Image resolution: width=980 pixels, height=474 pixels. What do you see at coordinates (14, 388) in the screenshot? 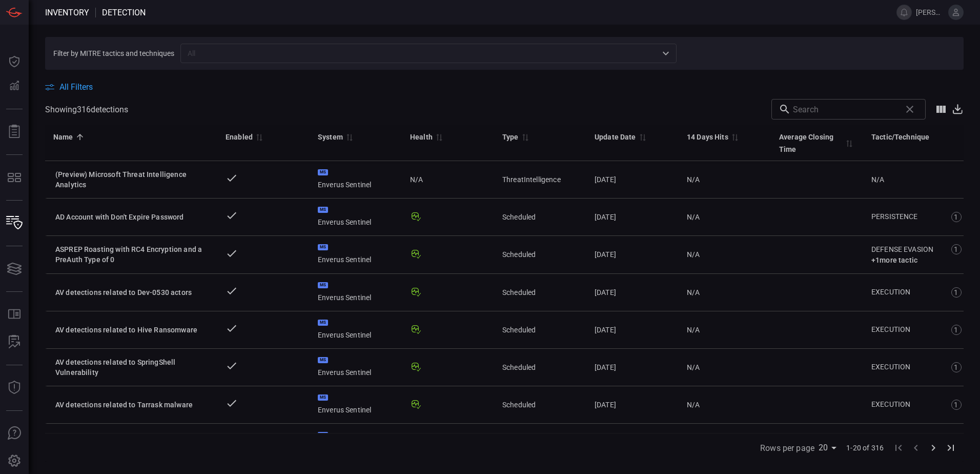
I see `button: Threat Intelligence` at bounding box center [14, 388].